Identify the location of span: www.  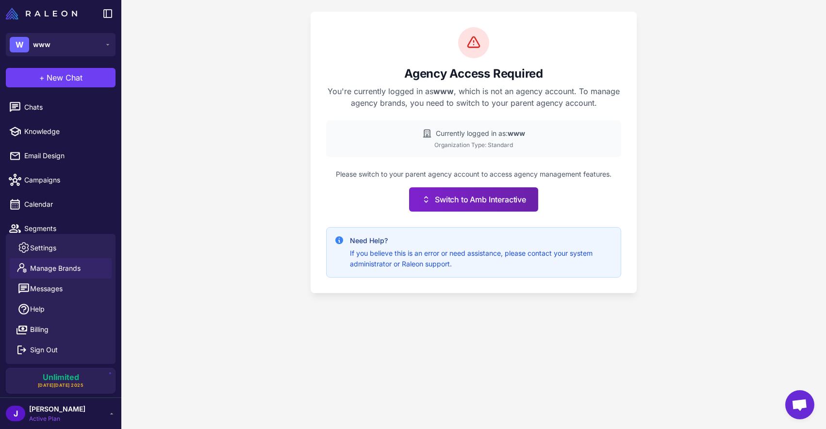
(42, 45).